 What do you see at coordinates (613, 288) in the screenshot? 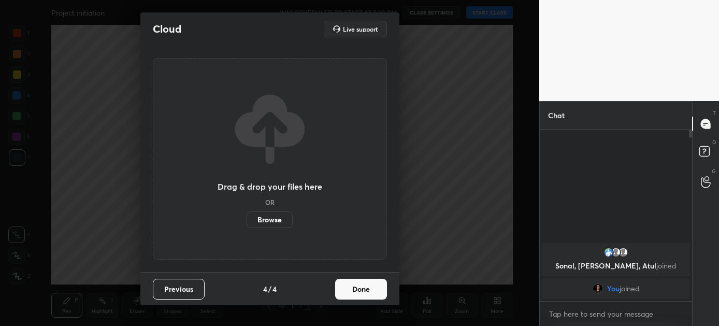
I see `span: You` at bounding box center [613, 288].